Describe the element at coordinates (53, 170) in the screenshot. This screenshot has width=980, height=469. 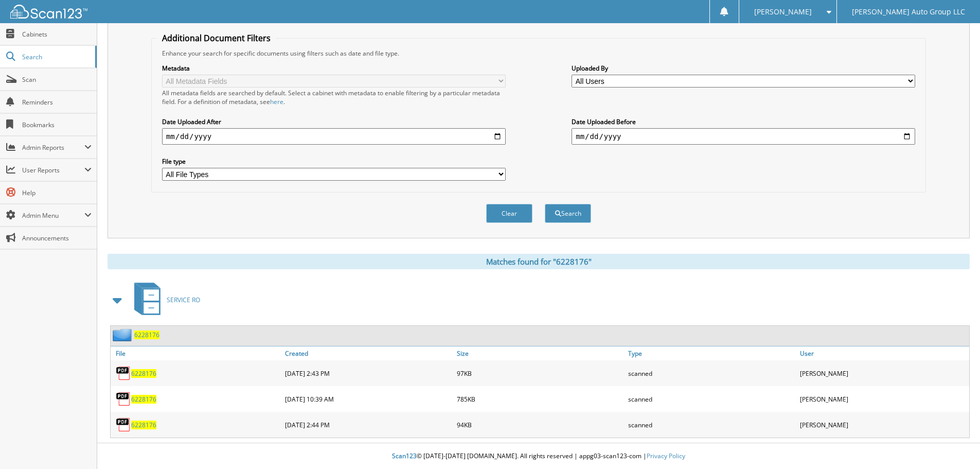
I see `span: User Reports` at that location.